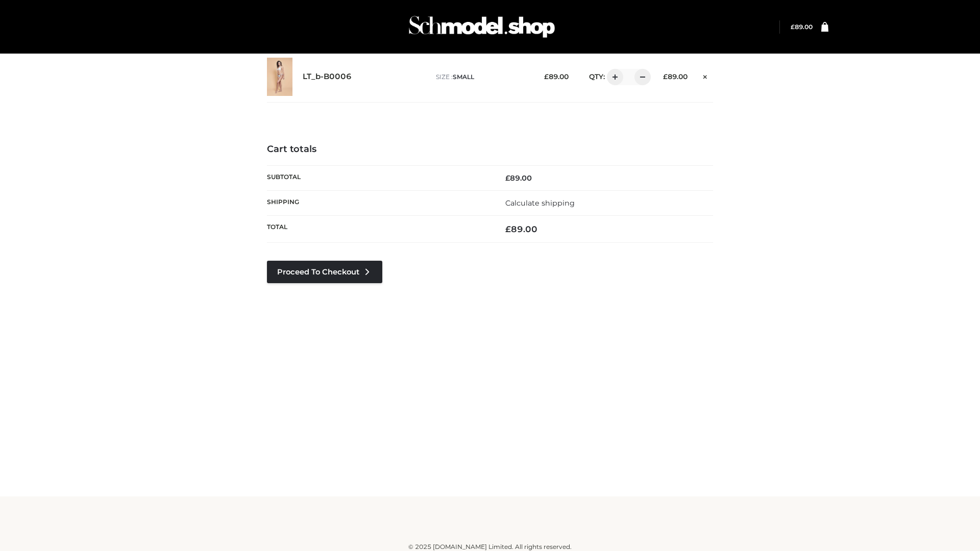 The width and height of the screenshot is (980, 551). Describe the element at coordinates (540, 203) in the screenshot. I see `a: Calculate shipping` at that location.